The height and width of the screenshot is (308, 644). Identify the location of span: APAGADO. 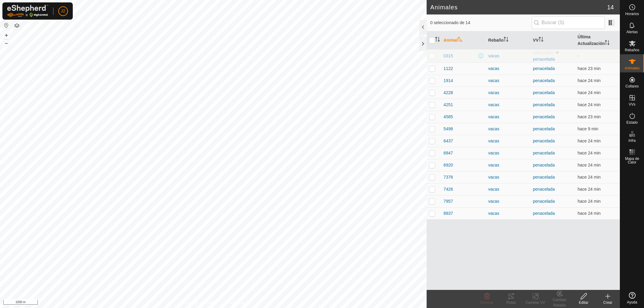
(543, 53).